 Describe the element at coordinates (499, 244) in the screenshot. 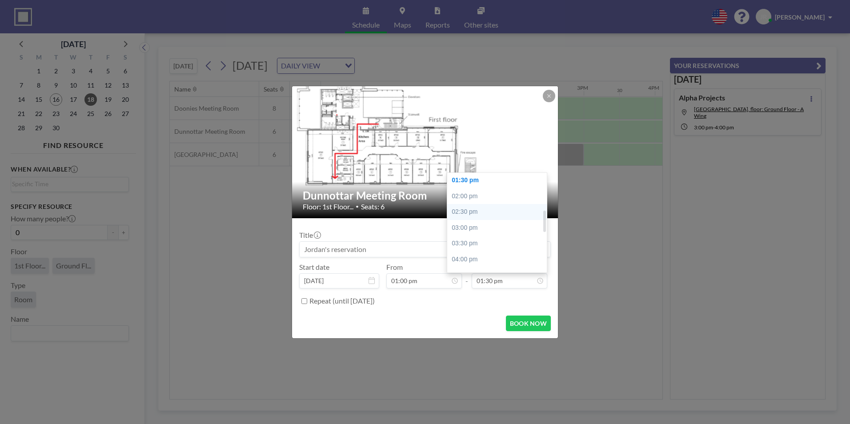

I see `div: 03:30 pm` at that location.